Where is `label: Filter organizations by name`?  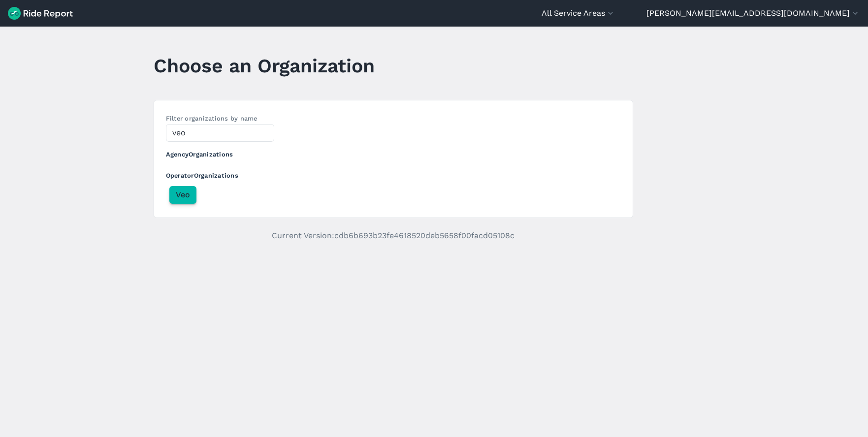
label: Filter organizations by name is located at coordinates (211, 118).